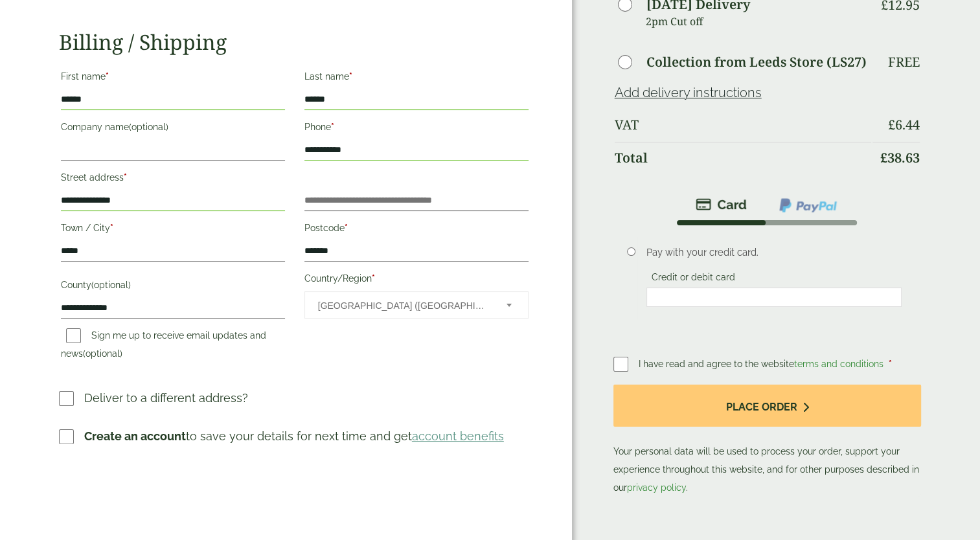 Image resolution: width=980 pixels, height=540 pixels. Describe the element at coordinates (417, 129) in the screenshot. I see `label: Phone` at that location.